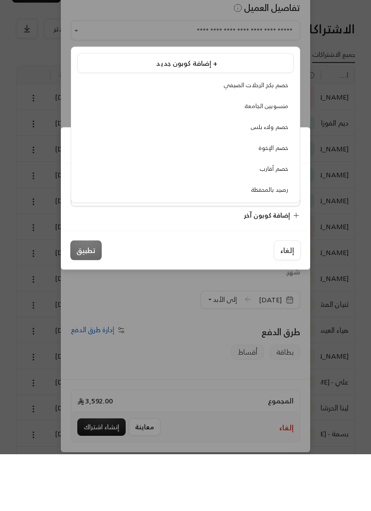  What do you see at coordinates (186, 120) in the screenshot?
I see `span: إضافة كوبون جديد +` at bounding box center [186, 120].